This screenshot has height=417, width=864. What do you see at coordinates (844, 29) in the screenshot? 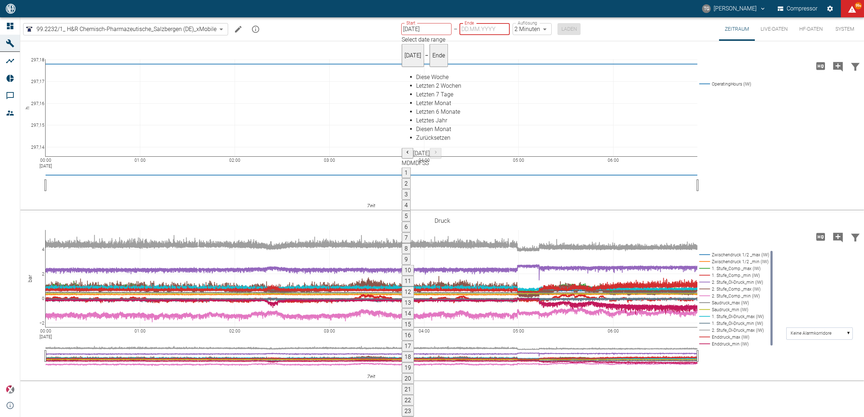
I see `button: System` at bounding box center [844, 29].